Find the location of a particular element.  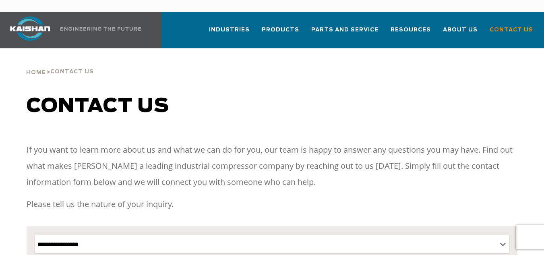

span: Parts and Service is located at coordinates (344, 30).